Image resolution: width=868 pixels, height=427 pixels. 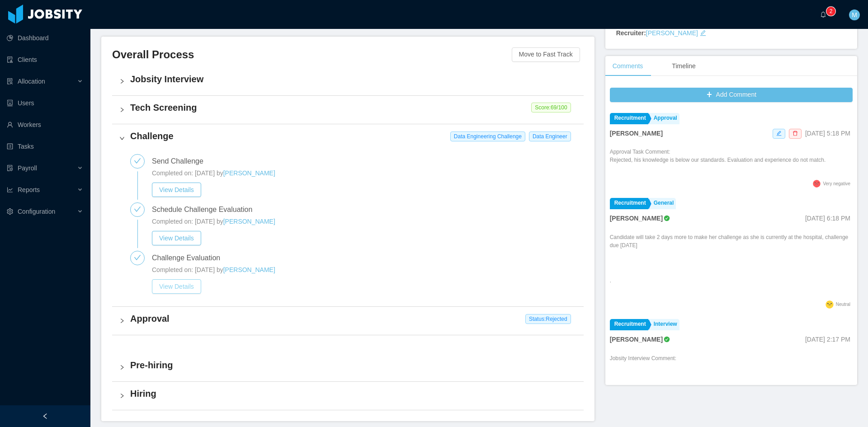 What do you see at coordinates (831, 11) in the screenshot?
I see `sup: 2` at bounding box center [831, 11].